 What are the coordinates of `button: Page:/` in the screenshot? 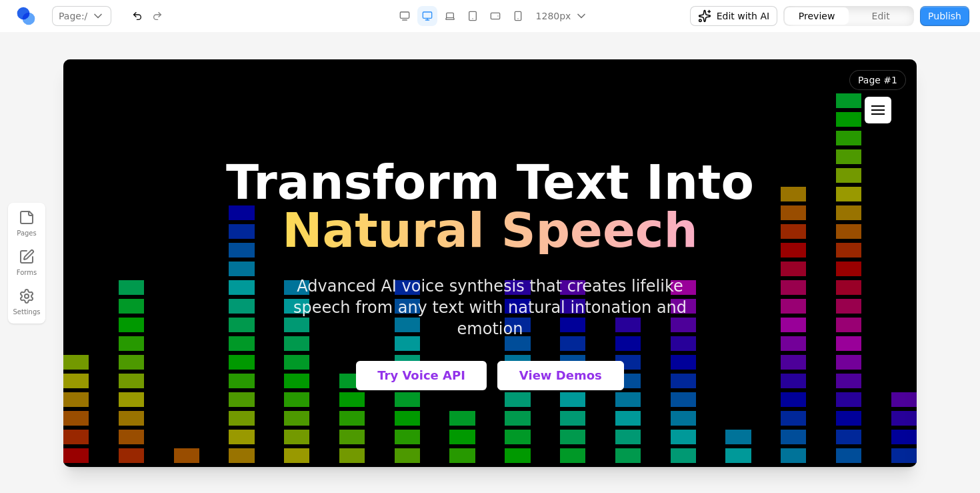 It's located at (81, 16).